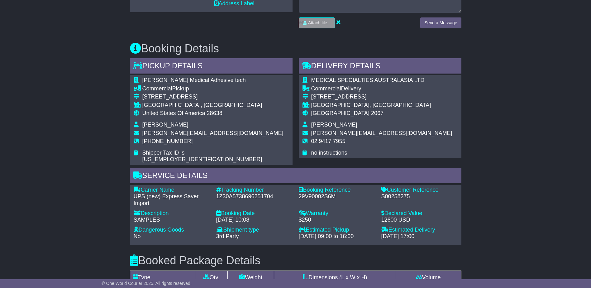 Image resolution: width=591 pixels, height=288 pixels. I want to click on span: 02 9417 7955, so click(328, 141).